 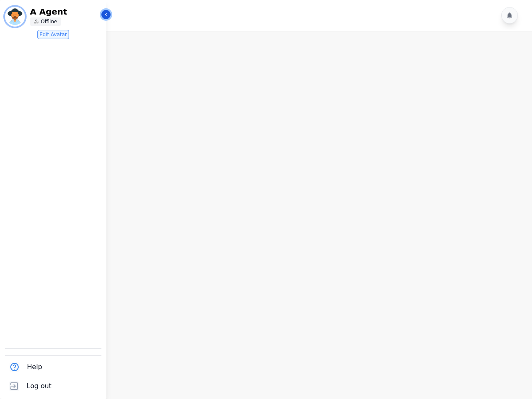 What do you see at coordinates (49, 22) in the screenshot?
I see `p: Offline` at bounding box center [49, 22].